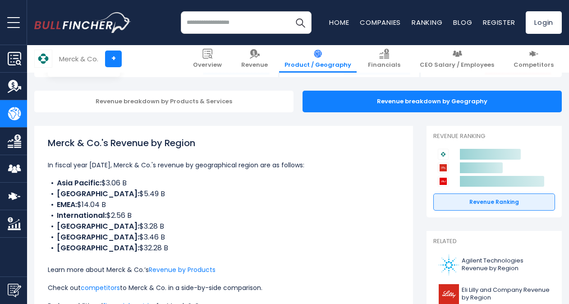 The height and width of the screenshot is (304, 569). What do you see at coordinates (339, 22) in the screenshot?
I see `a: Home` at bounding box center [339, 22].